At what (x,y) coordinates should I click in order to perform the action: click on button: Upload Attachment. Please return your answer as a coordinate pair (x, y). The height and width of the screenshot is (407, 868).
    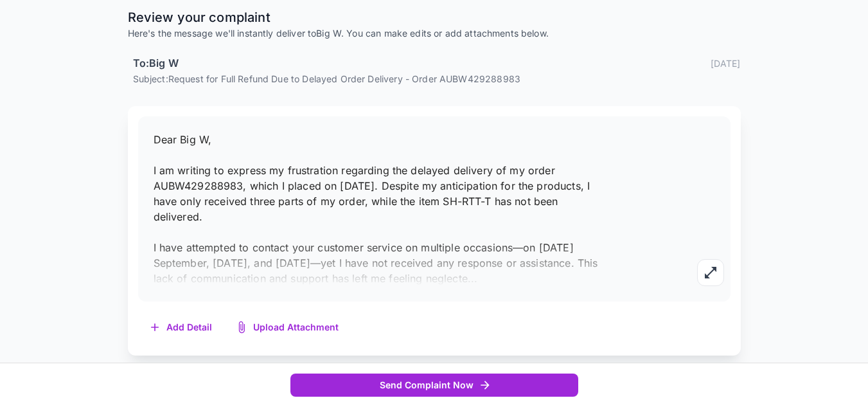
    Looking at the image, I should click on (288, 327).